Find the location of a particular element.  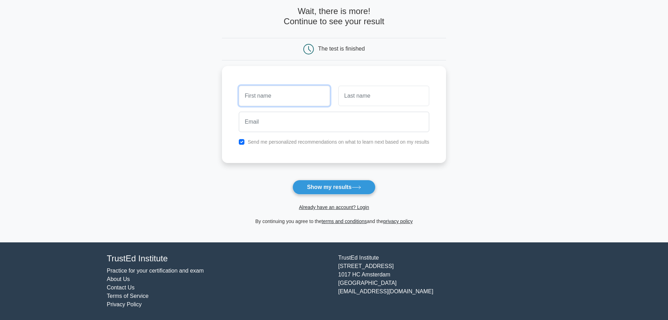

button: Show my results is located at coordinates (334, 187).